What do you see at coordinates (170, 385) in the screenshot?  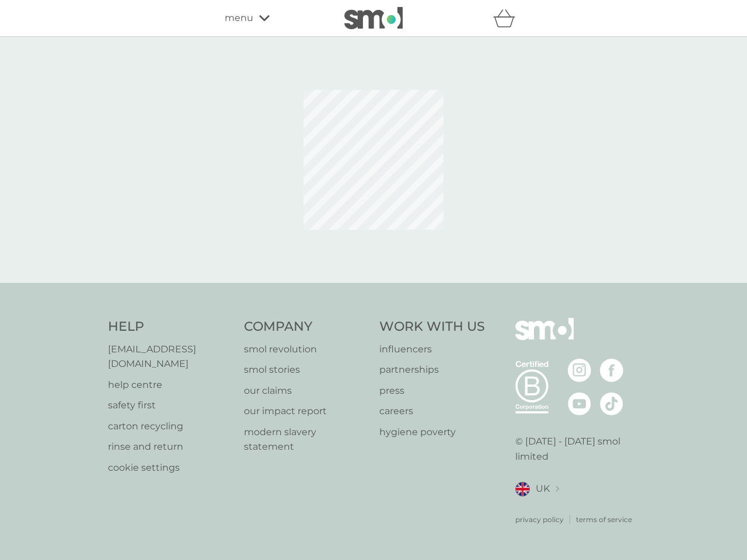 I see `a: help centre` at bounding box center [170, 385].